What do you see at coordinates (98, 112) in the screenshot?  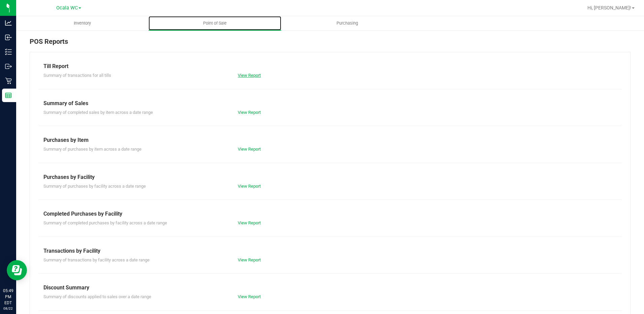 I see `span: Summary of completed sales by item across a date range` at bounding box center [98, 112].